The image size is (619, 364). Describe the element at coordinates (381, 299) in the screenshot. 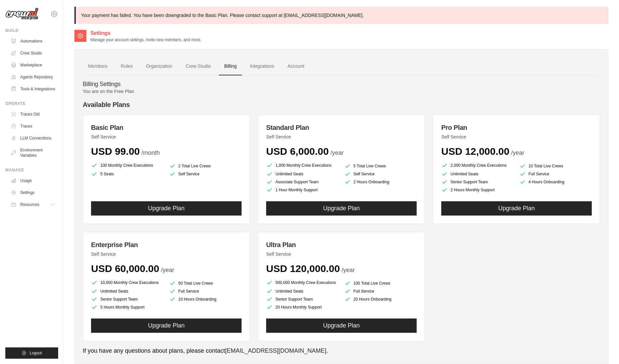

I see `li: 20 Hours Onboarding` at that location.